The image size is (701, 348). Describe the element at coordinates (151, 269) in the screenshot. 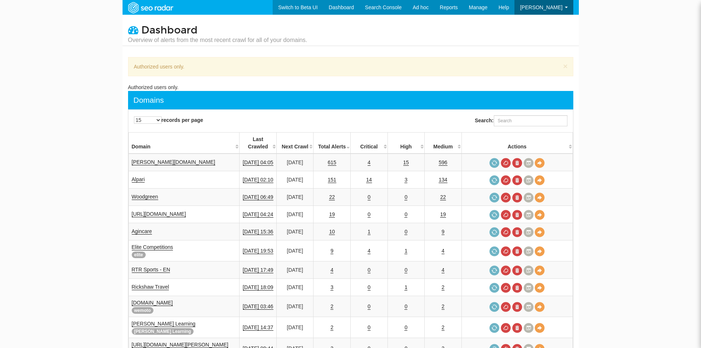

I see `a: RTR Sports - EN` at that location.